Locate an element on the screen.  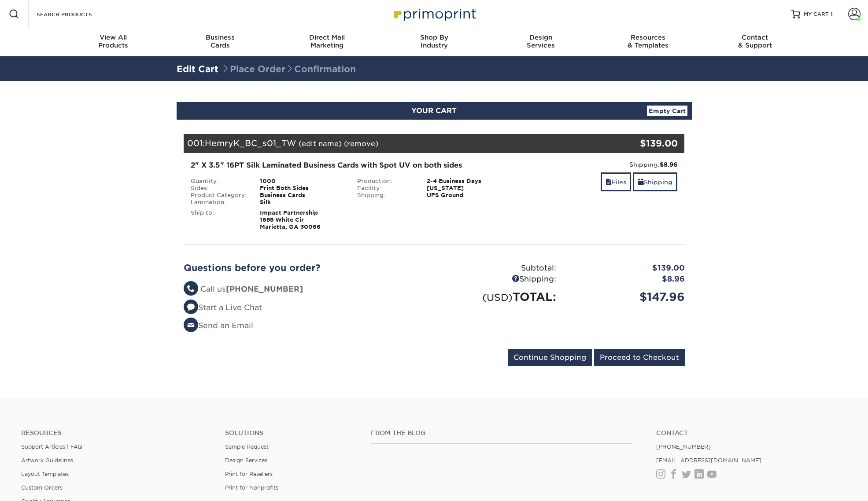
span: Resources is located at coordinates (648, 37).